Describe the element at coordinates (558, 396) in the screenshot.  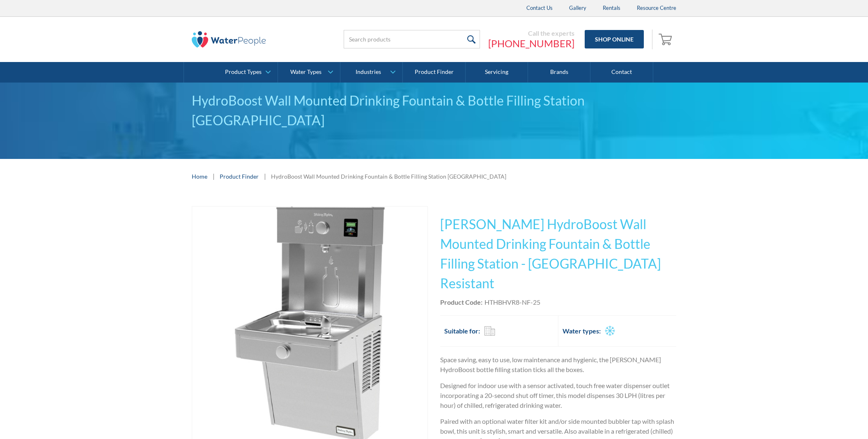
I see `p: Designed for indoor use with a sensor activated, touch free water dispenser outlet incorporating ...` at that location.